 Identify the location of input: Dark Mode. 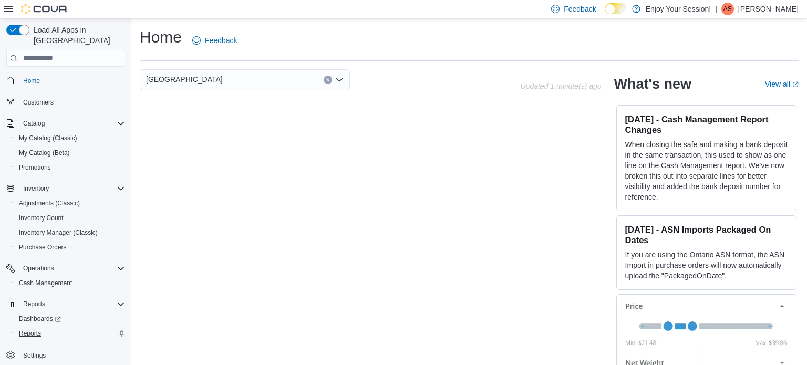
(616, 8).